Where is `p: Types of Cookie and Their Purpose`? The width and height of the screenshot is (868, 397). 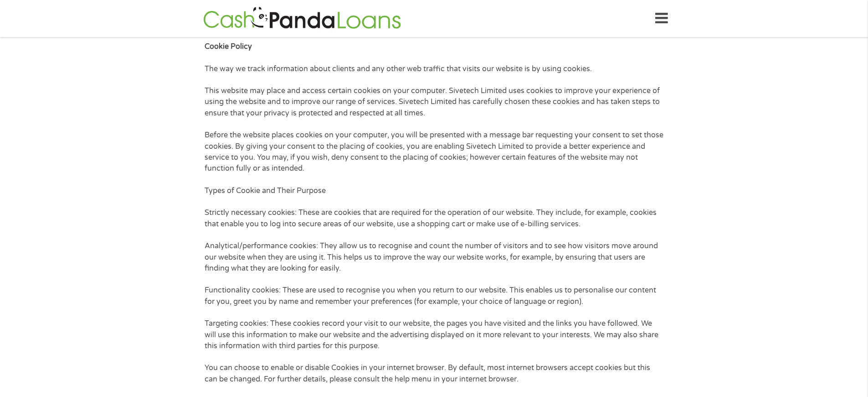 p: Types of Cookie and Their Purpose is located at coordinates (434, 191).